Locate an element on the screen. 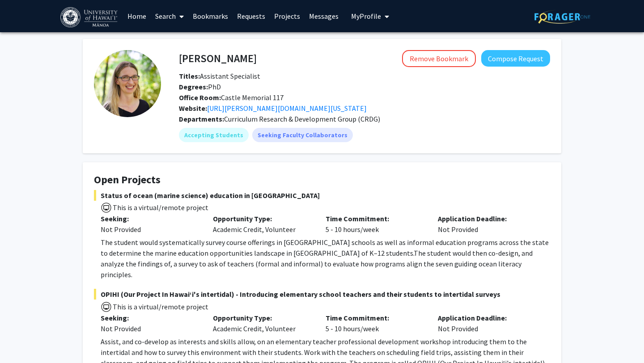  a: Search is located at coordinates (170, 16).